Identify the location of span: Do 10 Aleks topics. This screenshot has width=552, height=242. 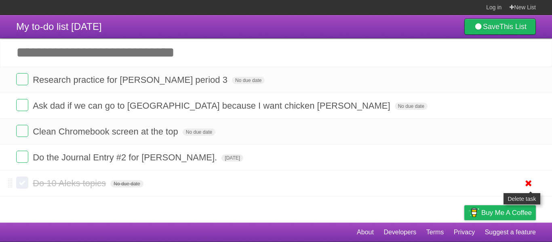
(70, 183).